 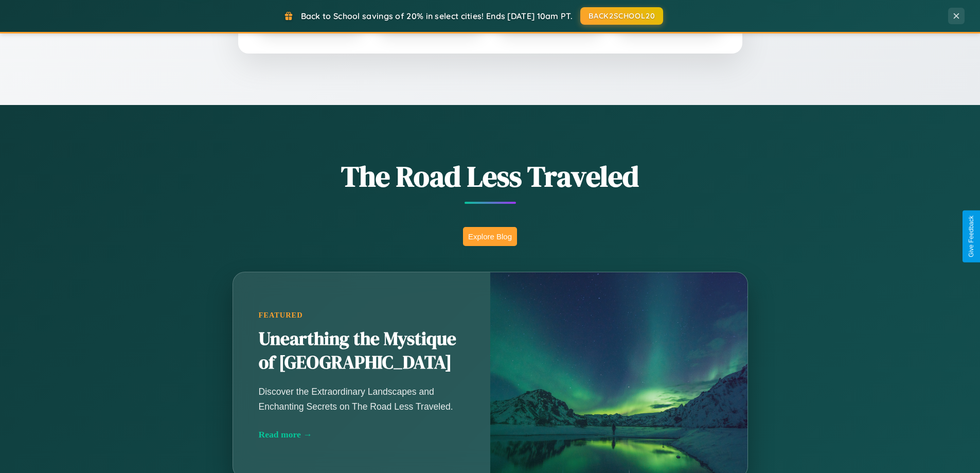 I want to click on button: Explore Blog, so click(x=490, y=236).